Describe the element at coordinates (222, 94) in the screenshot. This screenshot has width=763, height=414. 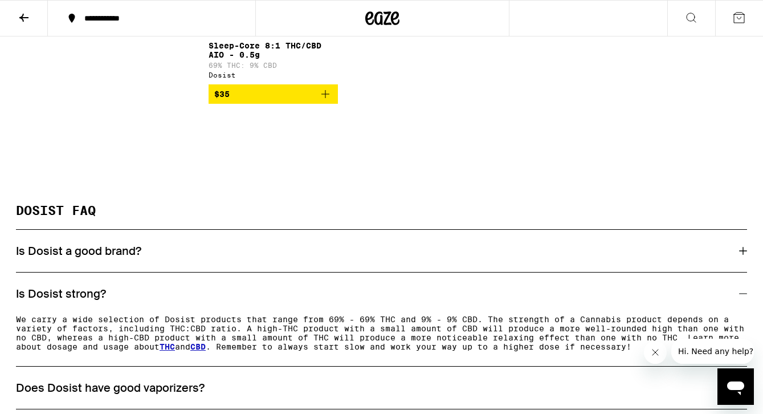
I see `span: $35` at that location.